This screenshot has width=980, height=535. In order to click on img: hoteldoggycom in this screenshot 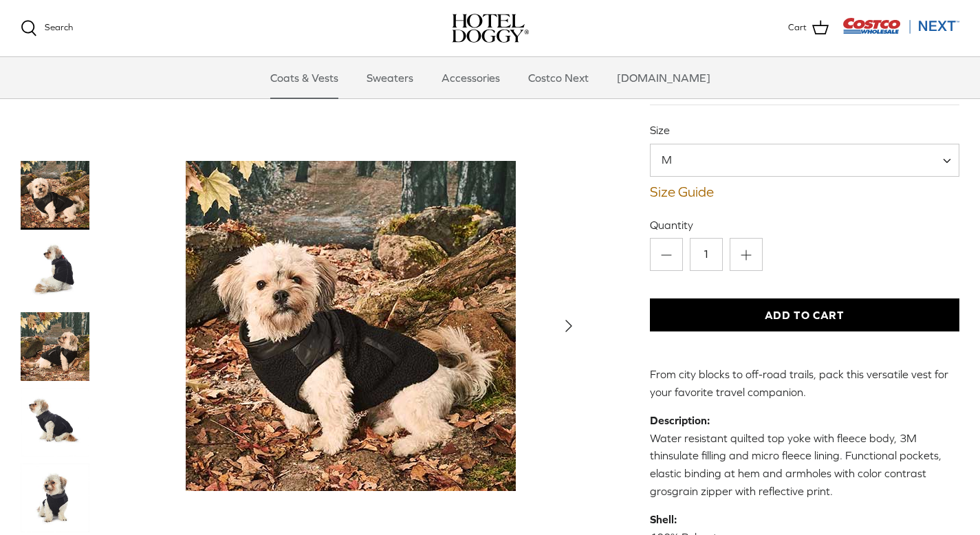, I will do `click(490, 28)`.